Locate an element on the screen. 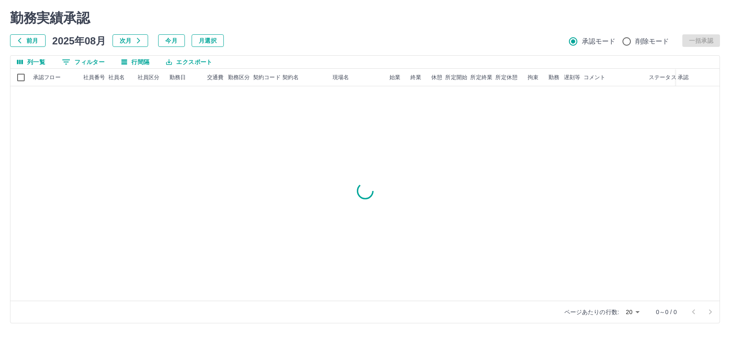  button: 列選択 is located at coordinates (31, 62).